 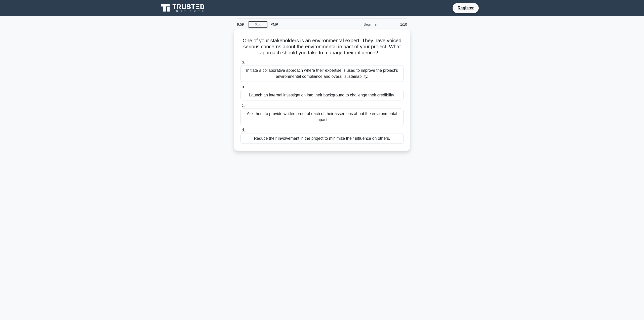 What do you see at coordinates (243, 130) in the screenshot?
I see `span: d.` at bounding box center [243, 130].